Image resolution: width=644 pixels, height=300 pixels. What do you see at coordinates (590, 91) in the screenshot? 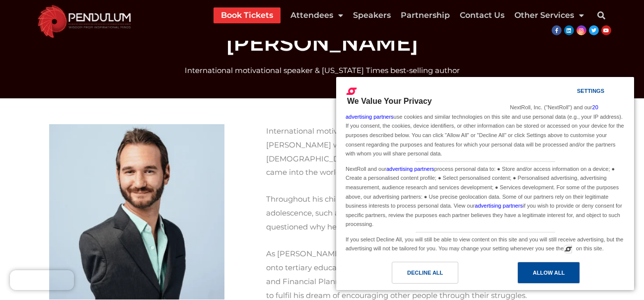
I see `div: Settings` at bounding box center [590, 91].